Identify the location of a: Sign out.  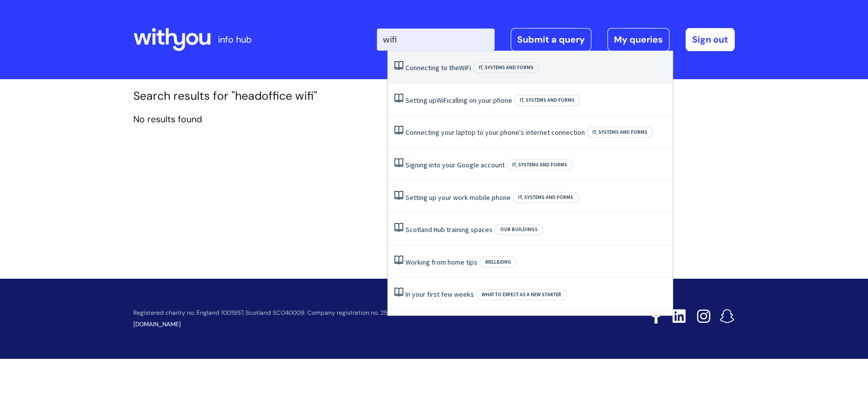
(710, 39).